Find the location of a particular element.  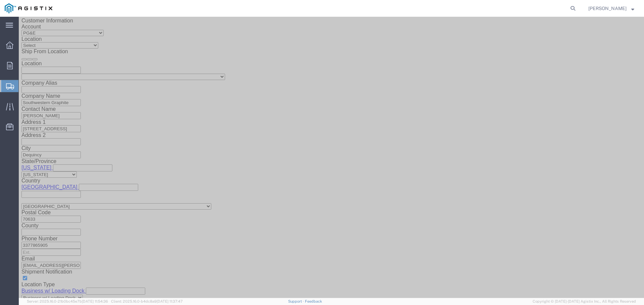

a: Feedback is located at coordinates (313, 301).